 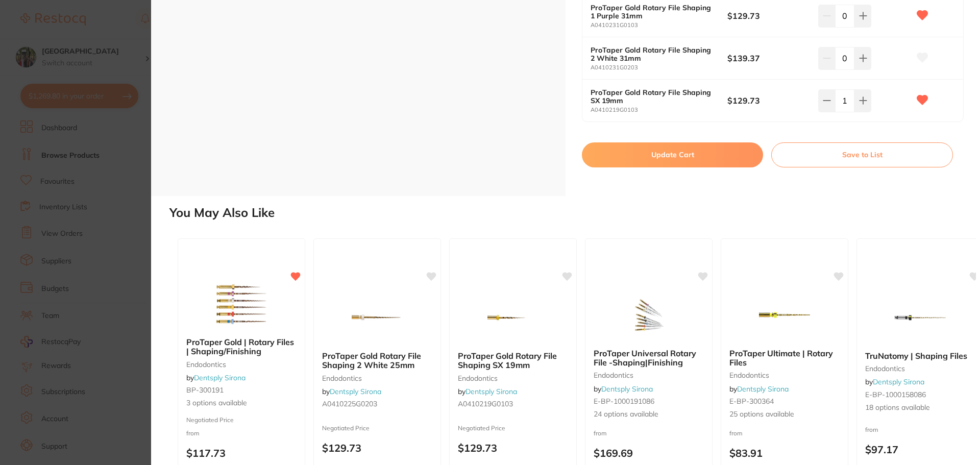 I want to click on img: ProTaper Ultimate | Rotary Files, so click(x=785, y=314).